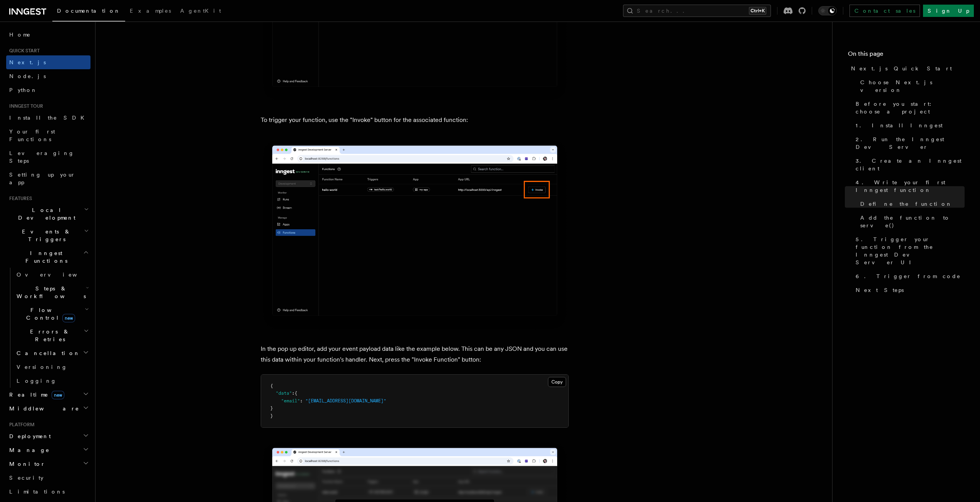 The image size is (980, 502). What do you see at coordinates (908, 143) in the screenshot?
I see `a: 2. Run the Inngest Dev Server` at bounding box center [908, 143].